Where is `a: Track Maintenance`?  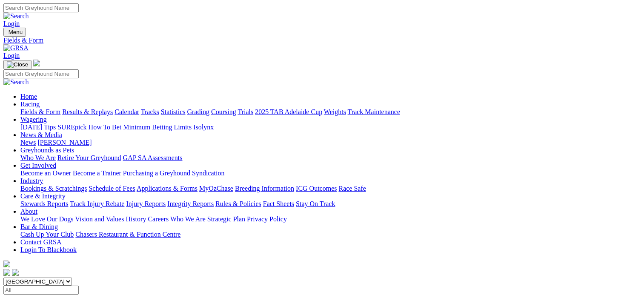 a: Track Maintenance is located at coordinates (374, 112).